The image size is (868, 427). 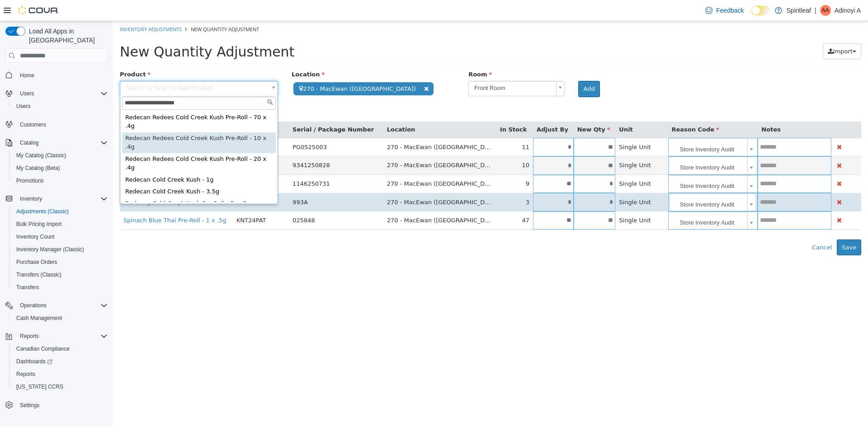 I want to click on button: Purchase Orders, so click(x=60, y=262).